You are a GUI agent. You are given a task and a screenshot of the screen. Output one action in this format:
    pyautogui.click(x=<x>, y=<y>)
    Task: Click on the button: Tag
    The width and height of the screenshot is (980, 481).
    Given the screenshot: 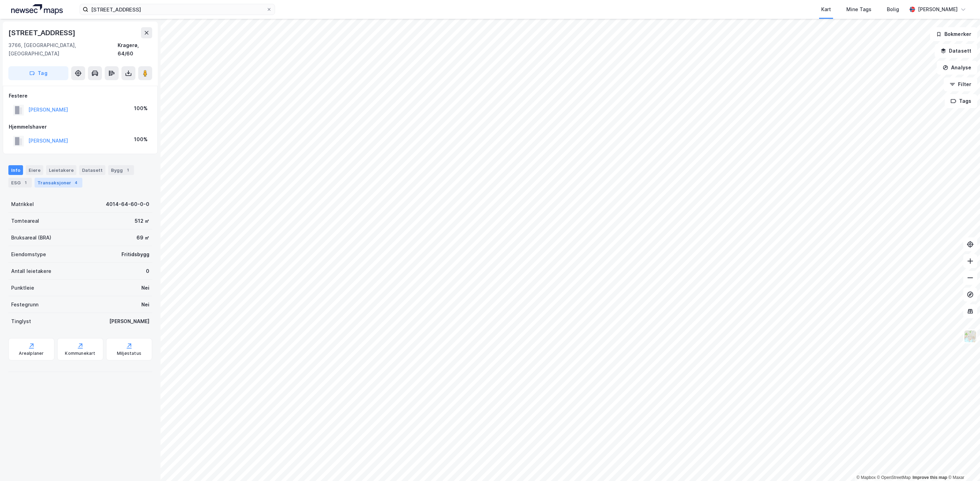 What is the action you would take?
    pyautogui.click(x=38, y=73)
    